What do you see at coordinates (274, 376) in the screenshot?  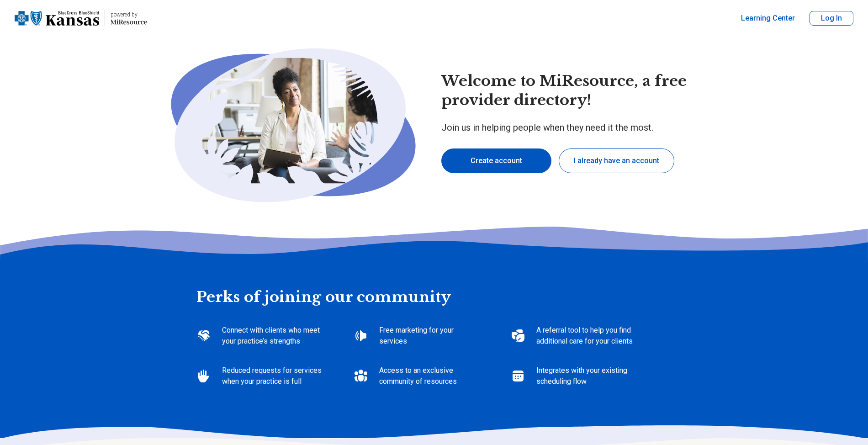 I see `p: Reduced requests for services when your practice is full` at bounding box center [274, 376].